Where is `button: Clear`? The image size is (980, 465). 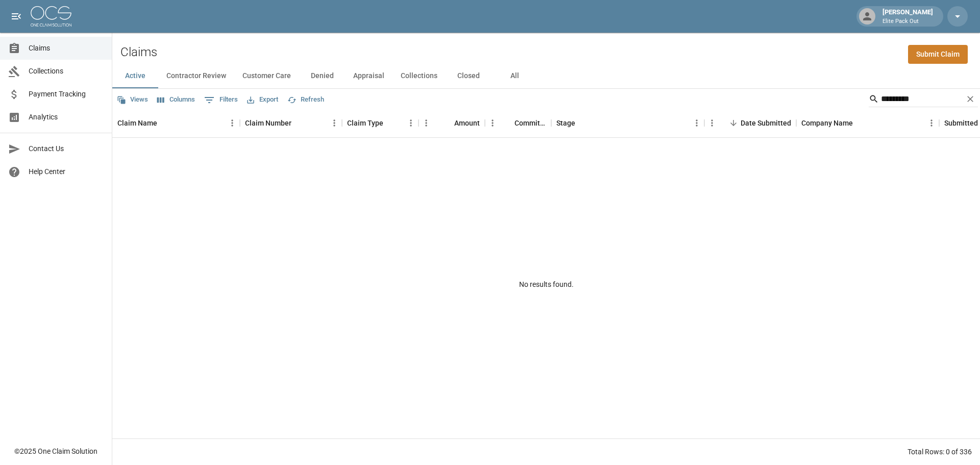
button: Clear is located at coordinates (971, 99).